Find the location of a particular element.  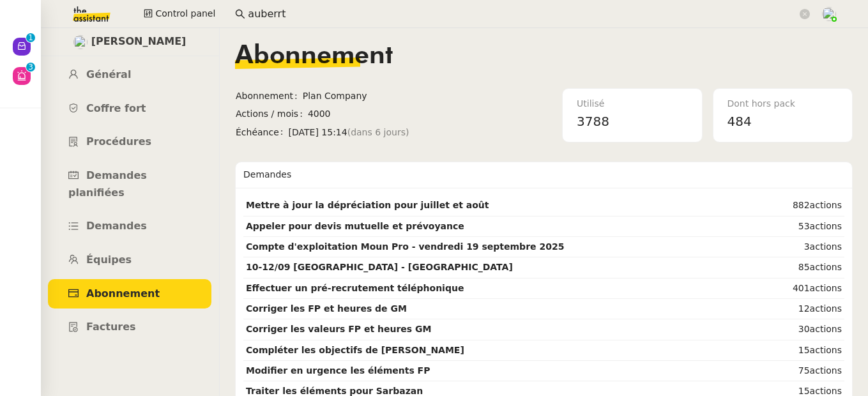

strong: Compte d'exploitation Moun Pro - vendredi 19 septembre 2025 is located at coordinates (405, 247).